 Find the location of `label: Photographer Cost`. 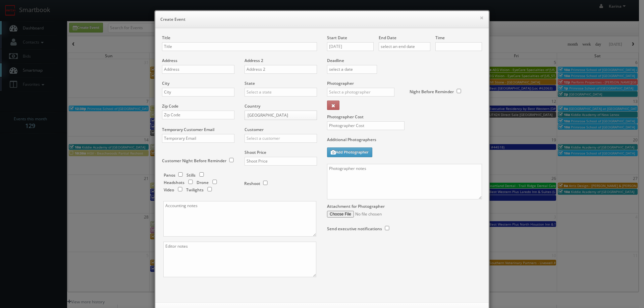

label: Photographer Cost is located at coordinates (404, 116).